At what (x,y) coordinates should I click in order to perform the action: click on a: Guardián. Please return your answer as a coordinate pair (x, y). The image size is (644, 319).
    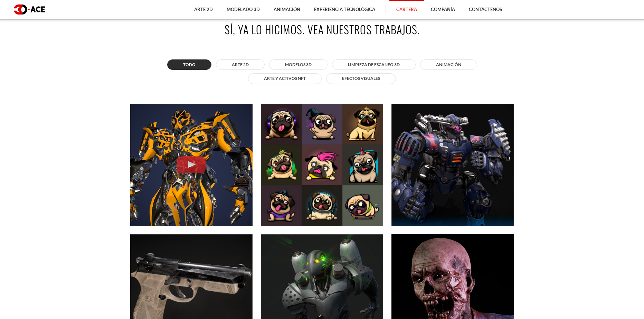
    Looking at the image, I should click on (452, 165).